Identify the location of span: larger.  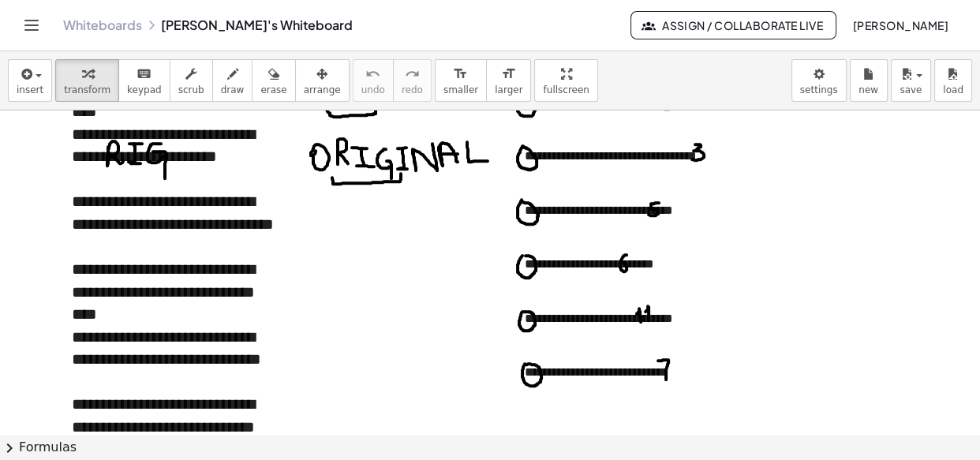
(508, 90).